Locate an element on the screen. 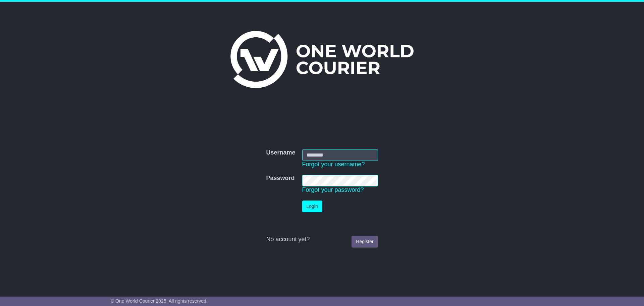  label: Password is located at coordinates (280, 178).